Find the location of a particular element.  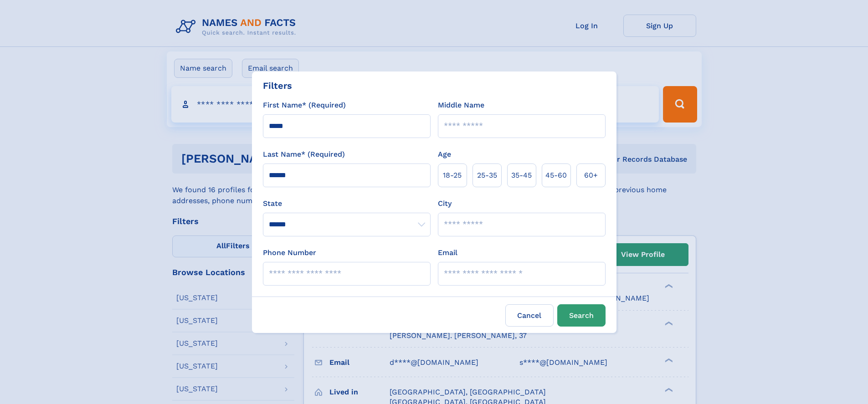

label: Last Name* (Required) is located at coordinates (304, 154).